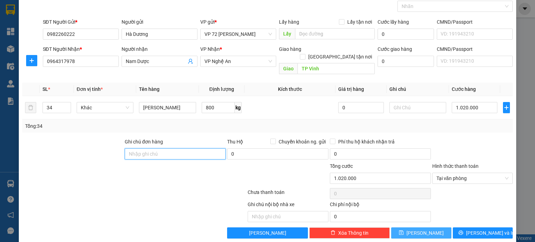 The height and width of the screenshot is (242, 535). Describe the element at coordinates (238, 61) in the screenshot. I see `span: VP Nghệ An` at that location.